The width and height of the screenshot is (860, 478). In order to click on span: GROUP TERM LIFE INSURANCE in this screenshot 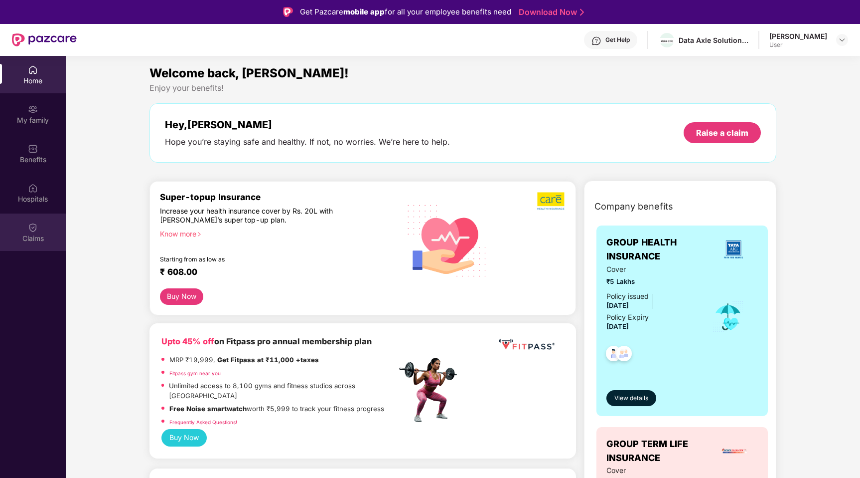, I will do `click(659, 451)`.